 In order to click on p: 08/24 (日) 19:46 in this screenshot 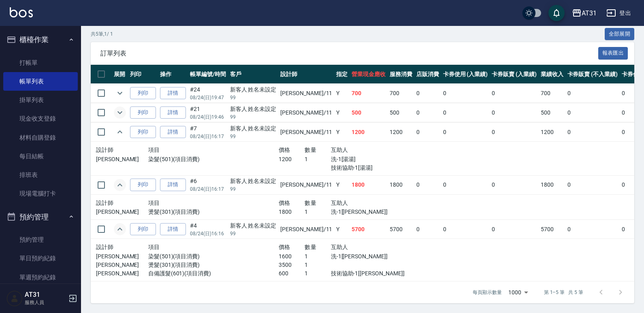, I will do `click(208, 117)`.